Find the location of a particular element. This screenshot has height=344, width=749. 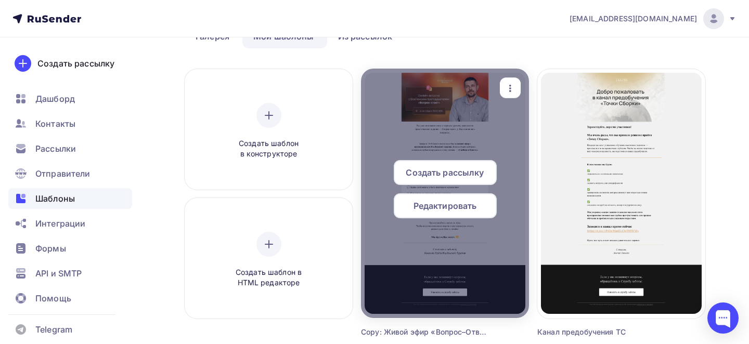

span: Помощь is located at coordinates (53, 299).